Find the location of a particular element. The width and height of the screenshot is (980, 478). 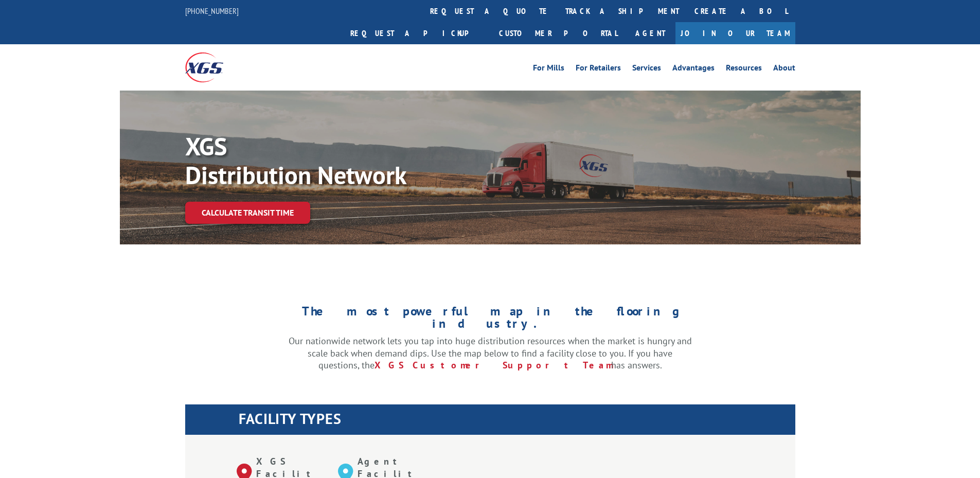

a: Agent is located at coordinates (650, 33).